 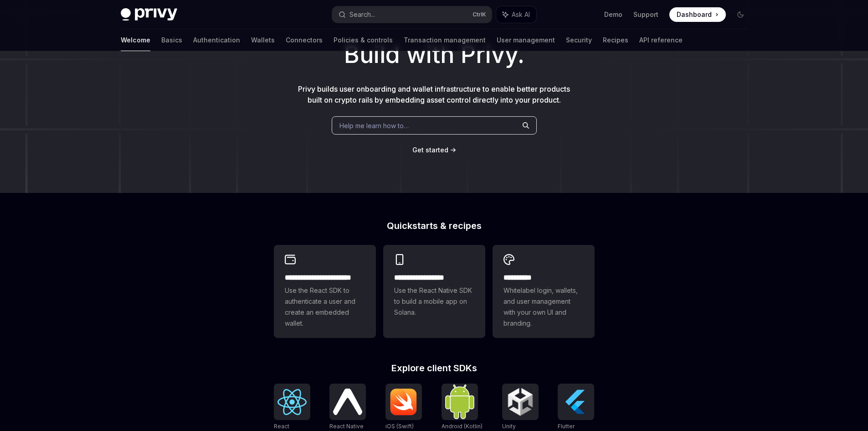 I want to click on a: User management, so click(x=526, y=40).